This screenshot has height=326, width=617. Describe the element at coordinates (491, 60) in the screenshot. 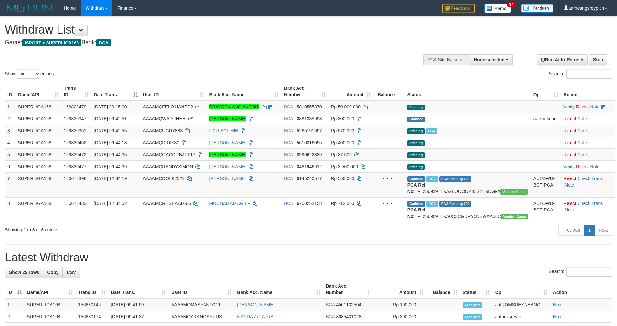

I see `button: None selected` at that location.